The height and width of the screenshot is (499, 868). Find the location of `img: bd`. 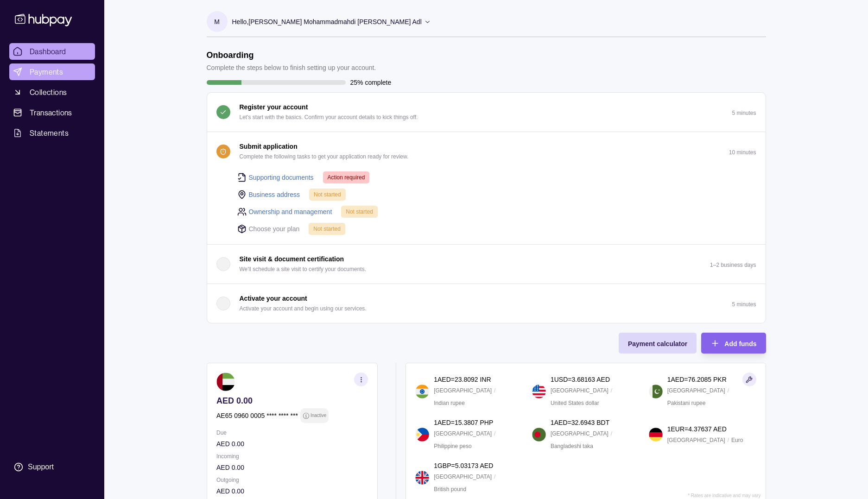

img: bd is located at coordinates (539, 435).